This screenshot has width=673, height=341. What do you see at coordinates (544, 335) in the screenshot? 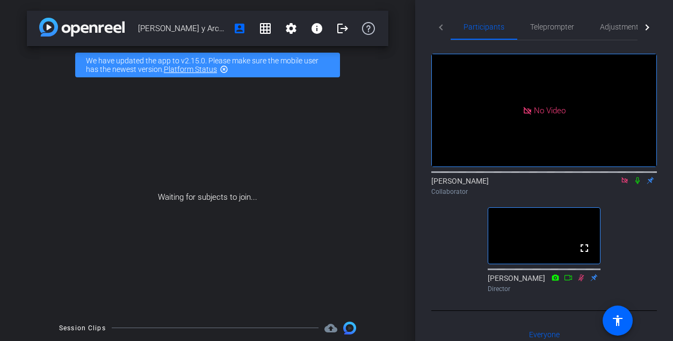
I see `span: Everyone` at bounding box center [544, 335].